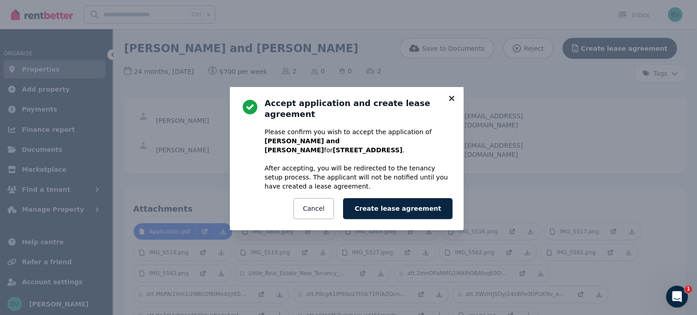  I want to click on button: Cancel, so click(315, 208).